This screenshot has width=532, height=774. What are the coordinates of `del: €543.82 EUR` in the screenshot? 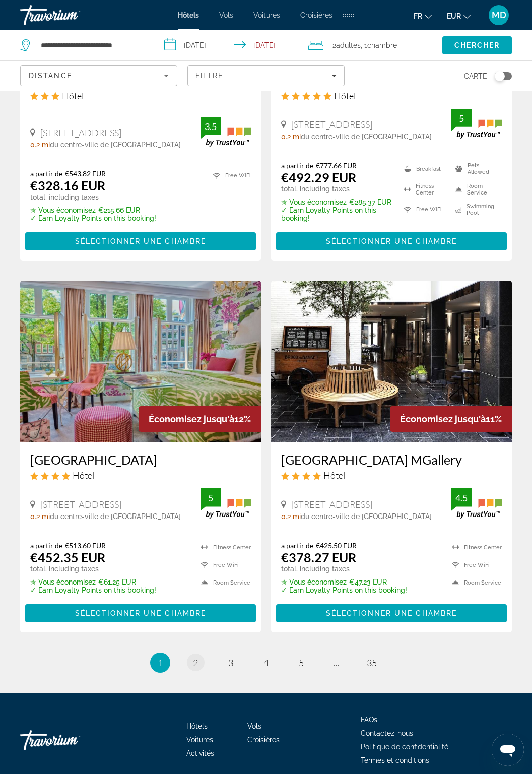 It's located at (85, 173).